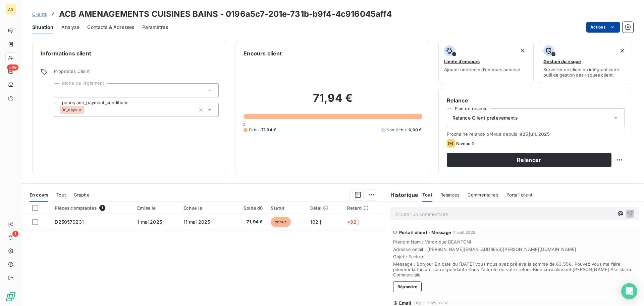 The image size is (644, 306). What do you see at coordinates (408, 286) in the screenshot?
I see `button: Répondre` at bounding box center [408, 286].